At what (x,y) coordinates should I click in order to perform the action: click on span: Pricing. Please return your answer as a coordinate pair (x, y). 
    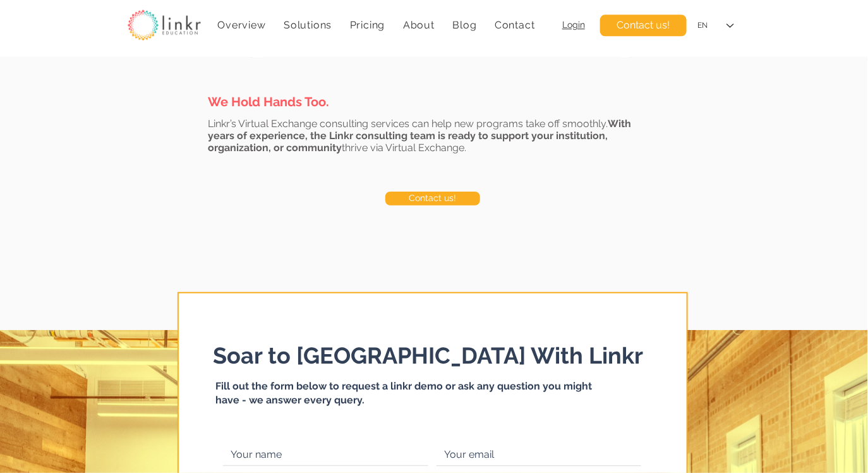
    Looking at the image, I should click on (368, 25).